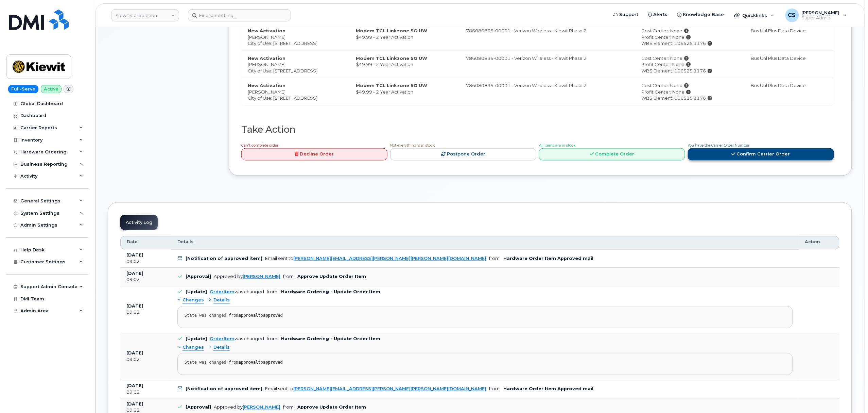 This screenshot has width=868, height=413. What do you see at coordinates (626, 14) in the screenshot?
I see `a: Support` at bounding box center [626, 14].